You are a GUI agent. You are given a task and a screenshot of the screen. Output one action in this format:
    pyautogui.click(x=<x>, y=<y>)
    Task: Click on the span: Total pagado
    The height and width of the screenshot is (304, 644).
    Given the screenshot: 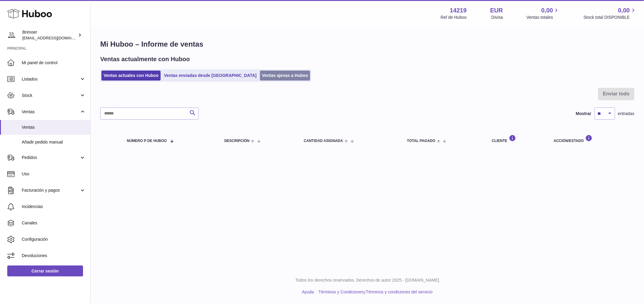 What is the action you would take?
    pyautogui.click(x=421, y=141)
    